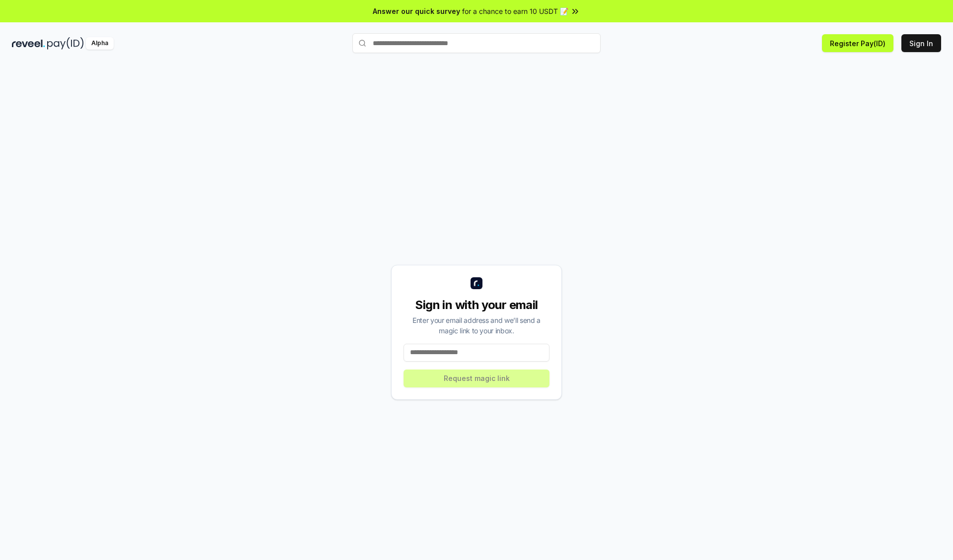  I want to click on span: for a chance to earn 10 USDT 📝, so click(515, 11).